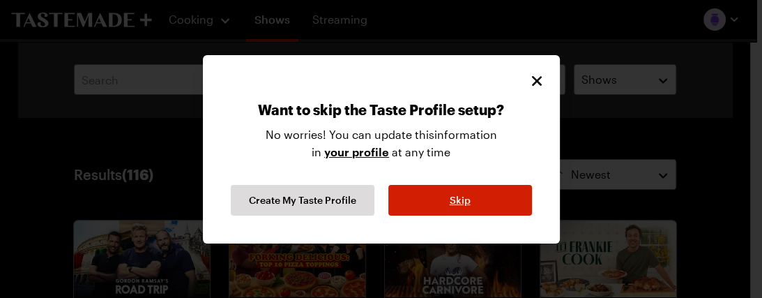 Image resolution: width=762 pixels, height=298 pixels. I want to click on p: No worries! You can update this information in at any time, so click(381, 148).